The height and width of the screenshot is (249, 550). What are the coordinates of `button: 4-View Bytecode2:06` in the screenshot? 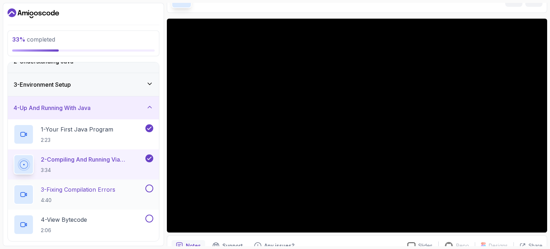 It's located at (83, 225).